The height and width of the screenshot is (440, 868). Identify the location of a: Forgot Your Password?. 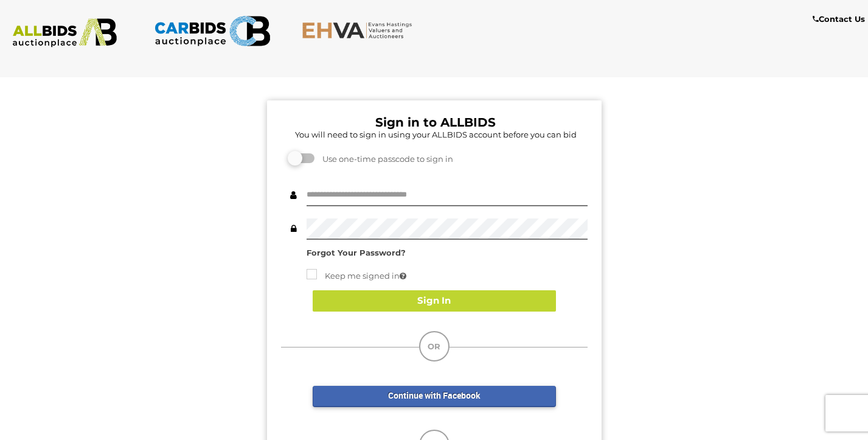
(356, 253).